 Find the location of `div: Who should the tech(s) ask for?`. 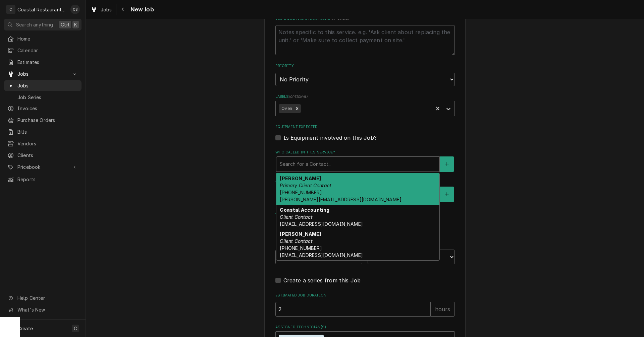

div: Who should the tech(s) ask for? is located at coordinates (365, 191).